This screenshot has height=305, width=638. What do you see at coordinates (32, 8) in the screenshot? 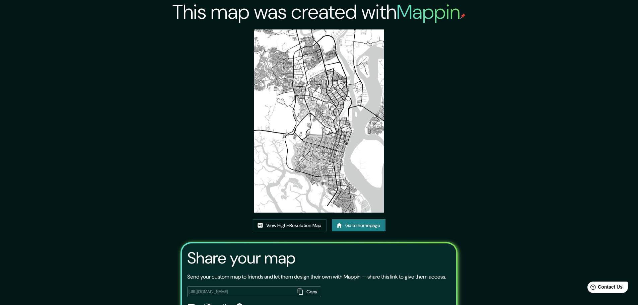
I see `span: Contact Us` at bounding box center [32, 8].